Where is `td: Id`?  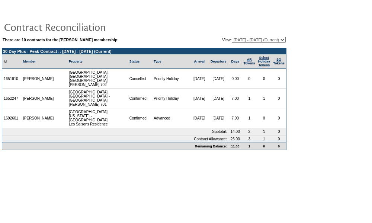
td: Id is located at coordinates (12, 61).